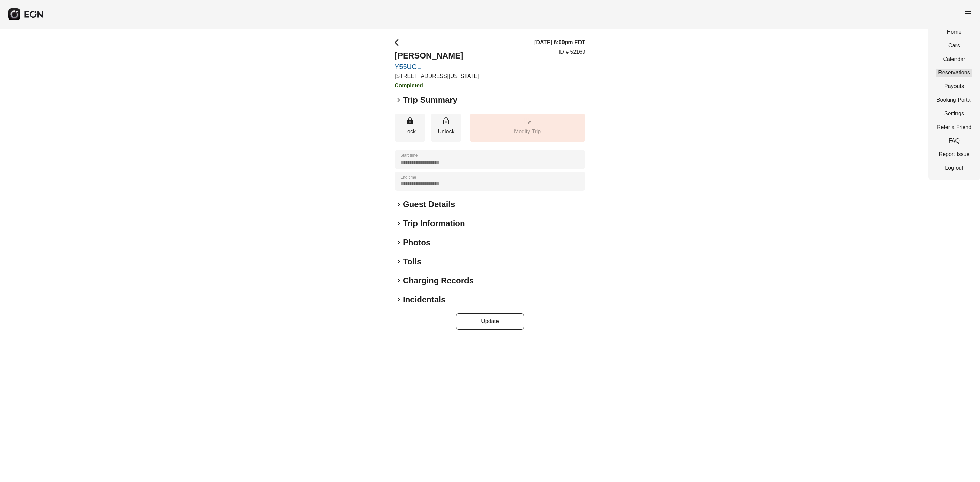 This screenshot has width=980, height=482. I want to click on span: lock, so click(410, 121).